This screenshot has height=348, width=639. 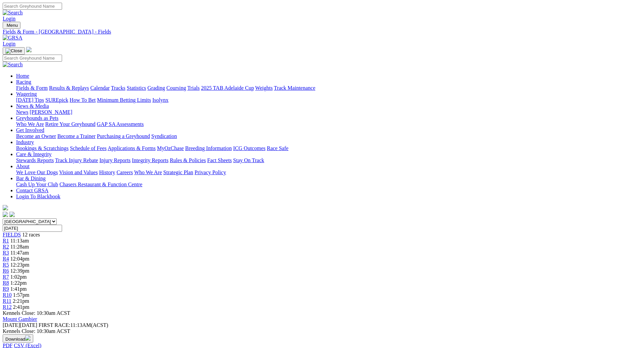 I want to click on a: Race Safe, so click(x=277, y=148).